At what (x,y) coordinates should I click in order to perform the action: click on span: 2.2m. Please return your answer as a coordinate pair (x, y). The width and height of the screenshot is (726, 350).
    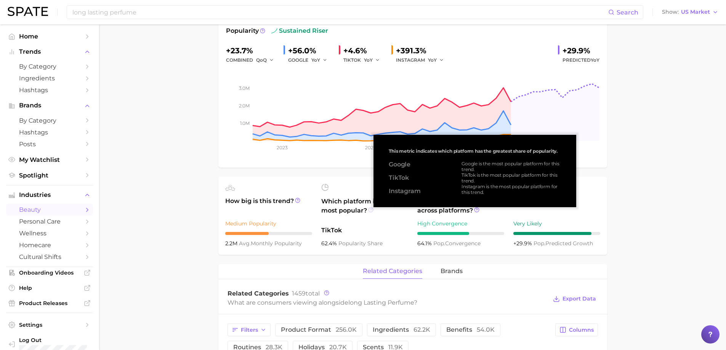
    Looking at the image, I should click on (232, 243).